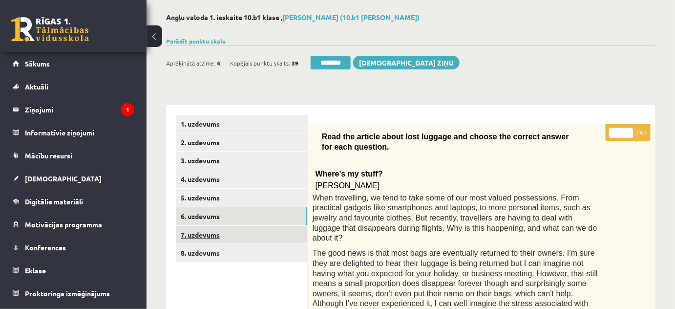 This screenshot has height=309, width=675. I want to click on a: Aktuāli, so click(73, 86).